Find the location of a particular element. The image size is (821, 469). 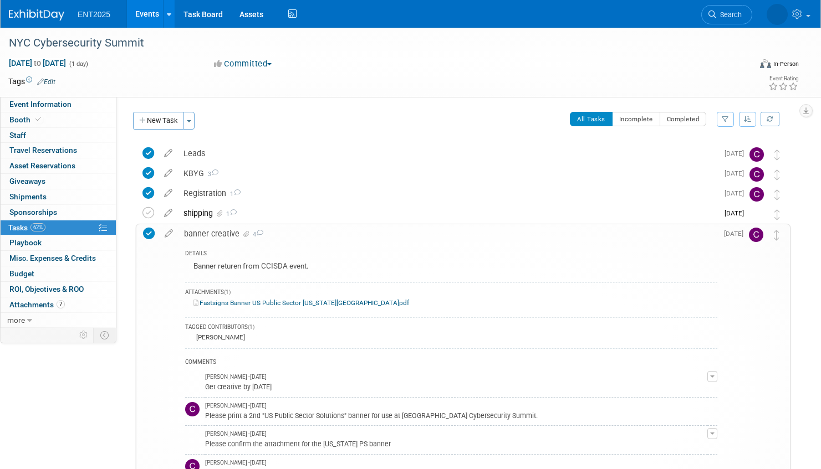

button: Committed is located at coordinates (243, 64).